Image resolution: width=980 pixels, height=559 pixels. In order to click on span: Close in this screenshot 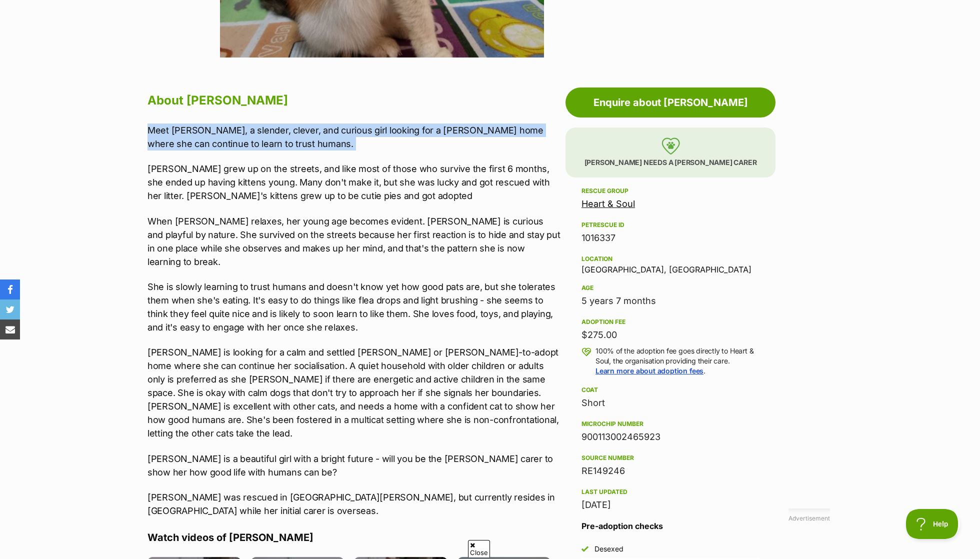, I will do `click(479, 548)`.